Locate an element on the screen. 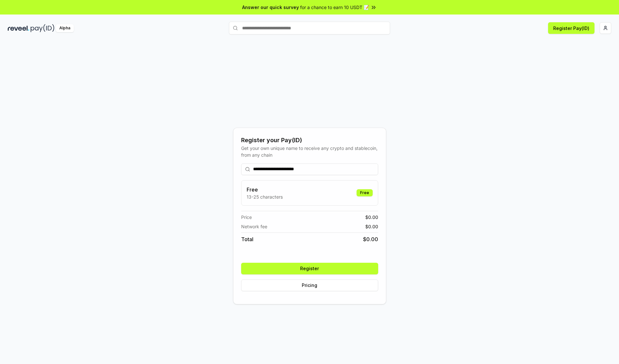  button: Register is located at coordinates (310, 269).